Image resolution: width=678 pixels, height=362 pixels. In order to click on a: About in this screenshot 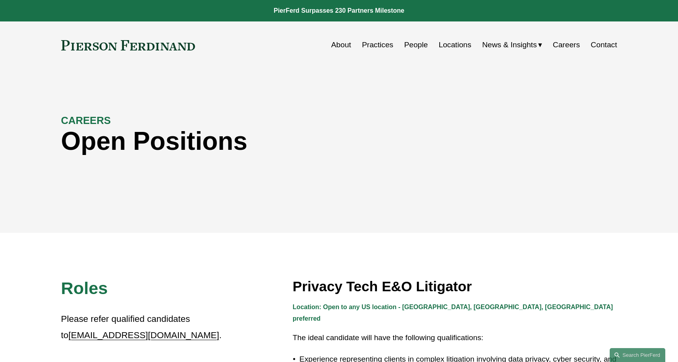, I will do `click(341, 45)`.